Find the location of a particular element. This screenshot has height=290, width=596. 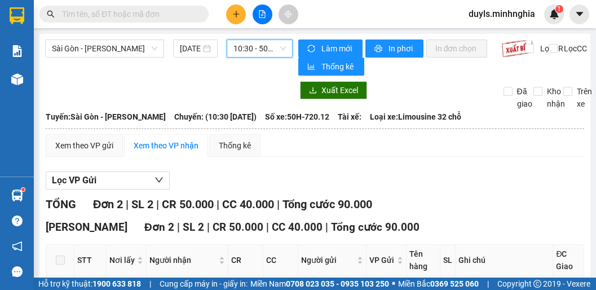

div: Xem theo VP gửi is located at coordinates (84, 146).